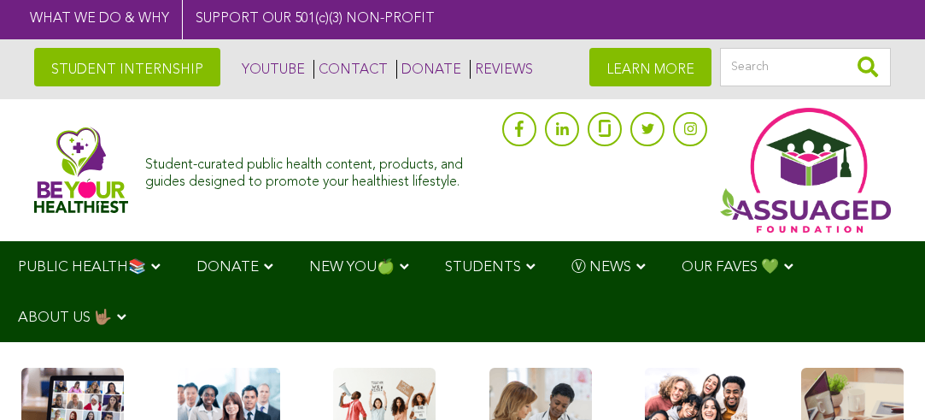  What do you see at coordinates (602, 267) in the screenshot?
I see `span: Ⓥ NEWS` at bounding box center [602, 267].